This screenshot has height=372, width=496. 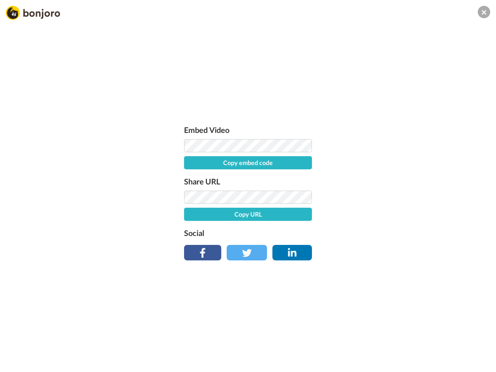 I want to click on label: Embed Video, so click(x=248, y=130).